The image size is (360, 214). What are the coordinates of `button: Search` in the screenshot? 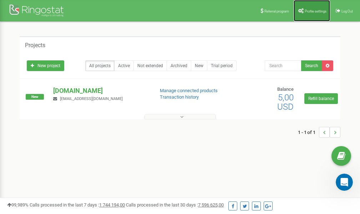 It's located at (311, 66).